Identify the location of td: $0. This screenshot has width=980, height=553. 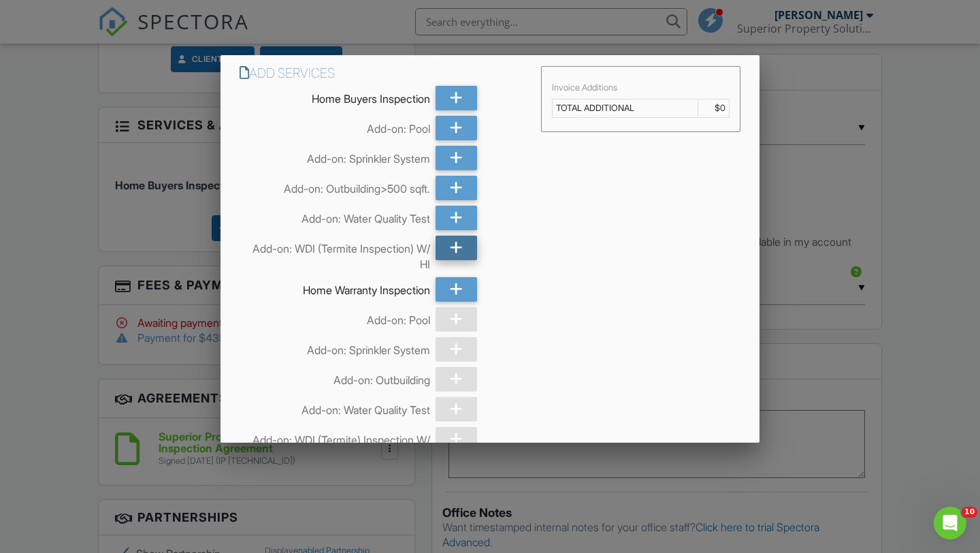
(714, 108).